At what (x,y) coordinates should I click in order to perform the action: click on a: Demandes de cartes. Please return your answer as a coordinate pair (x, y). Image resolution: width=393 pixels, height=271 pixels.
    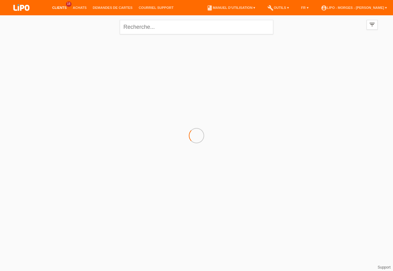
    Looking at the image, I should click on (113, 8).